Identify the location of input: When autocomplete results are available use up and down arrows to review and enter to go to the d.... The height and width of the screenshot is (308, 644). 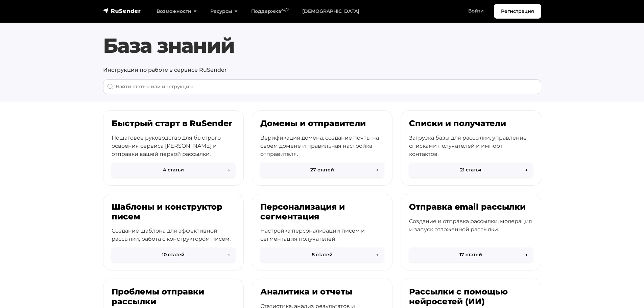
(322, 87).